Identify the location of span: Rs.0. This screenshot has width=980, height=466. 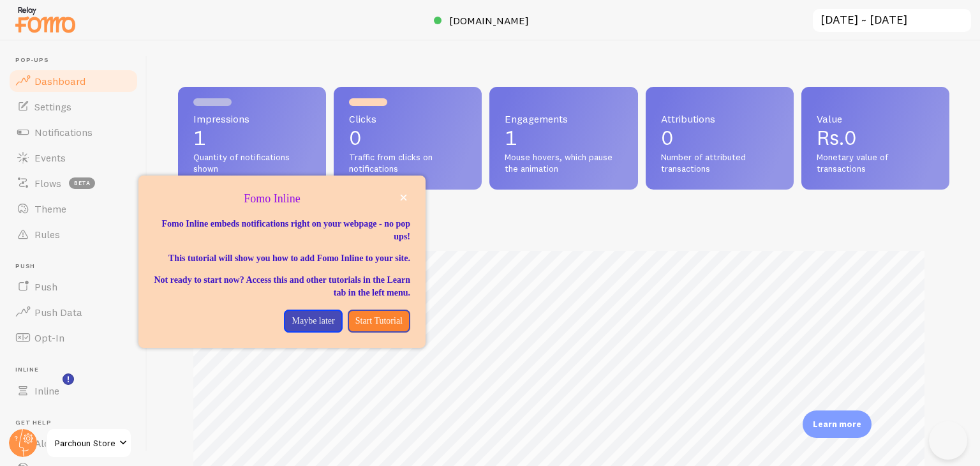
(837, 137).